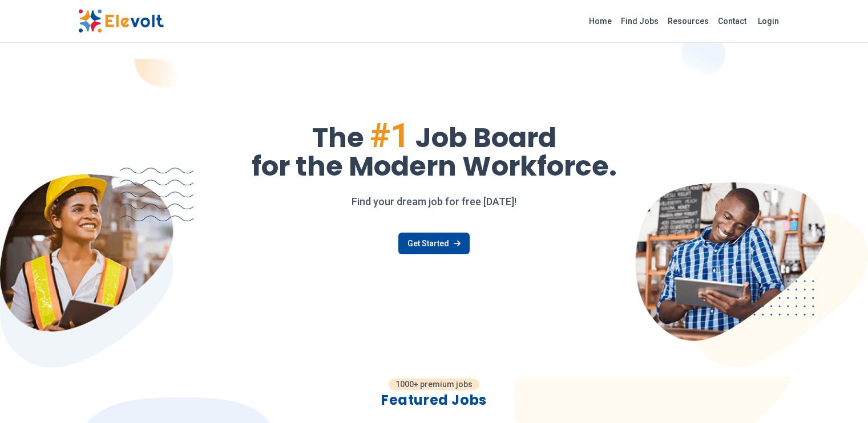 This screenshot has height=423, width=868. What do you see at coordinates (434, 384) in the screenshot?
I see `p: 1000+ premium jobs` at bounding box center [434, 384].